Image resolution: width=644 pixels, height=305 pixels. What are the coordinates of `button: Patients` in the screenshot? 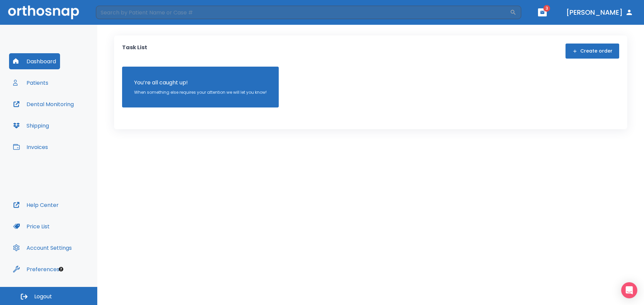 It's located at (30, 83).